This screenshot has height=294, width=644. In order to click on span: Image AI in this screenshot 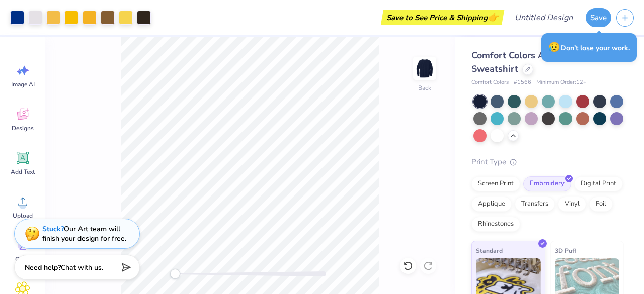, I will do `click(23, 84)`.